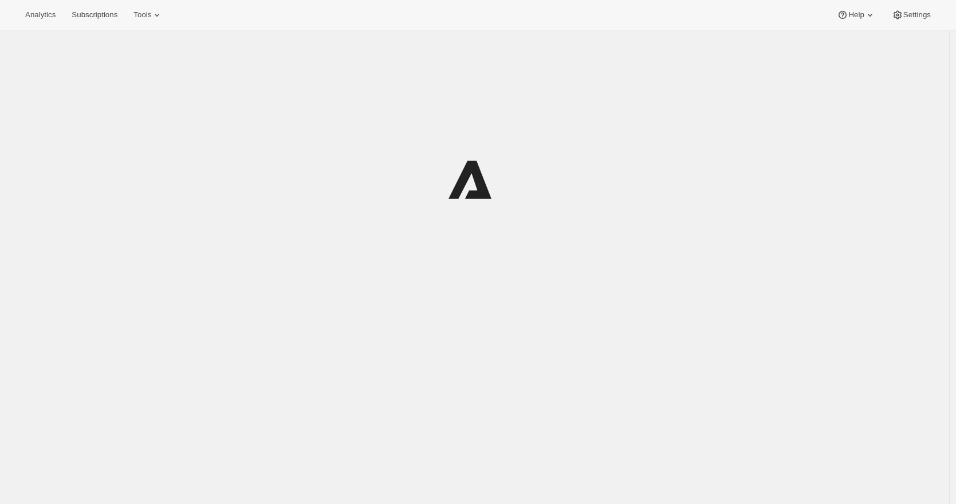 This screenshot has width=956, height=504. What do you see at coordinates (40, 15) in the screenshot?
I see `button: Analytics` at bounding box center [40, 15].